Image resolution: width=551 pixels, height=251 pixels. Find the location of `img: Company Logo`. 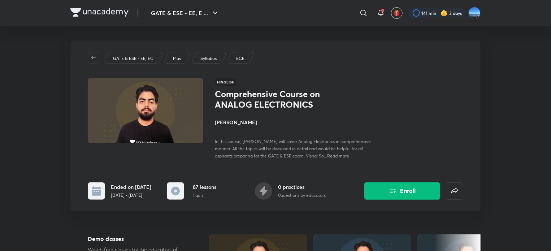

img: Company Logo is located at coordinates (99, 12).